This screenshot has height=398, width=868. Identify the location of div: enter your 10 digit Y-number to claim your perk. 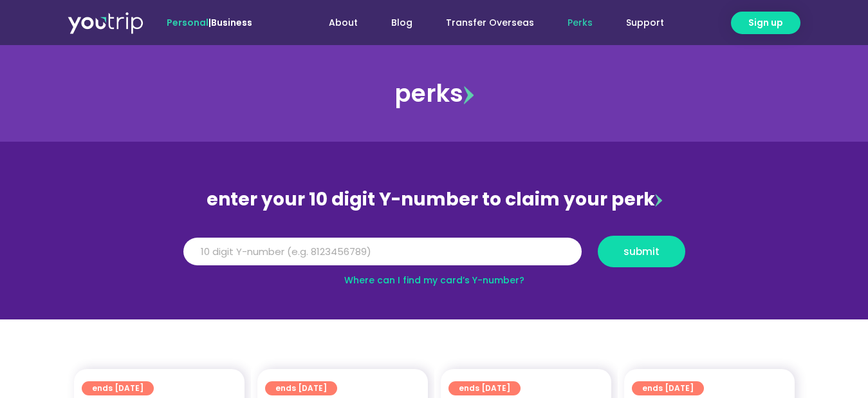
(435, 200).